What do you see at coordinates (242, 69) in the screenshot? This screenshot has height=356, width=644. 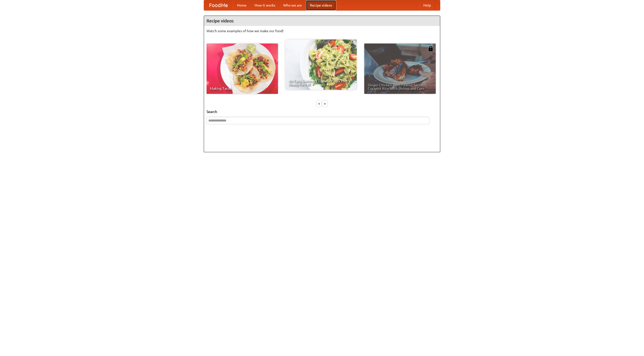 I see `a: Making Tacos` at bounding box center [242, 69].